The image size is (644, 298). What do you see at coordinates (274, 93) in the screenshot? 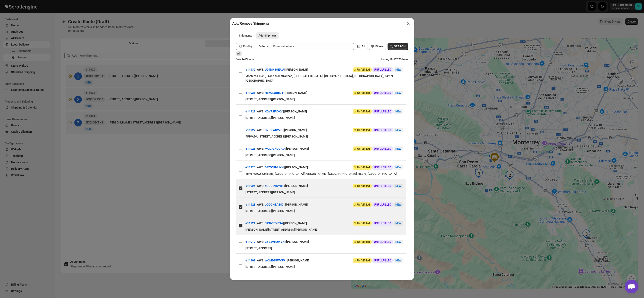
I see `button: H8KOLQU824` at bounding box center [274, 93].